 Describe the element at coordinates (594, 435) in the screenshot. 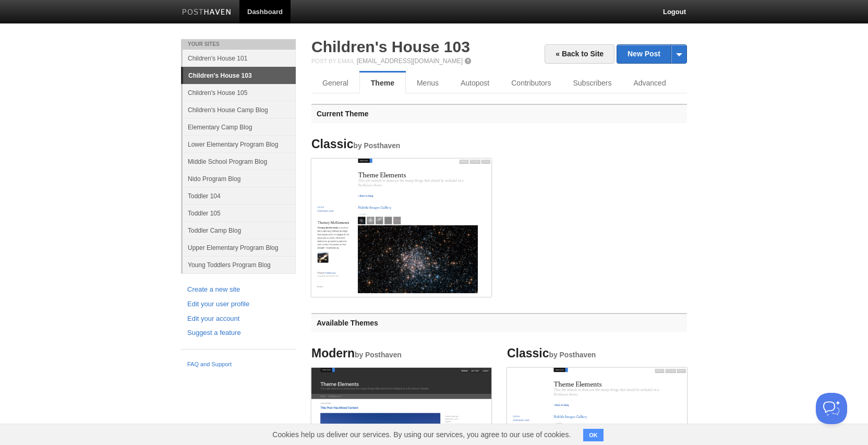

I see `button: OK` at that location.